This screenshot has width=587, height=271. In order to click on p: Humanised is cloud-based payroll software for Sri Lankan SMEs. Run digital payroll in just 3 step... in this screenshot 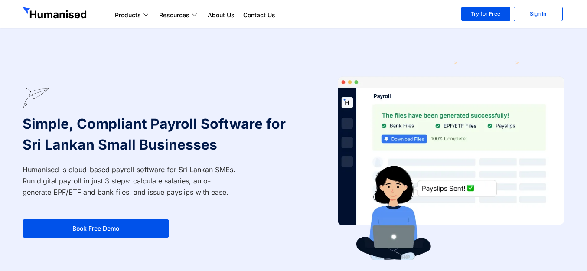, I will do `click(129, 181)`.